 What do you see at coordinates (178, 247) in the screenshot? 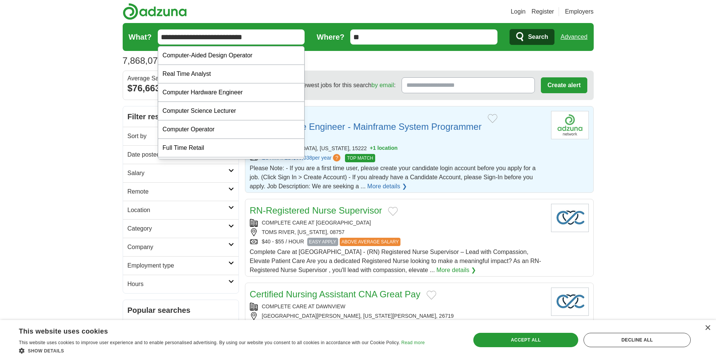
I see `h2: Company` at bounding box center [178, 247].